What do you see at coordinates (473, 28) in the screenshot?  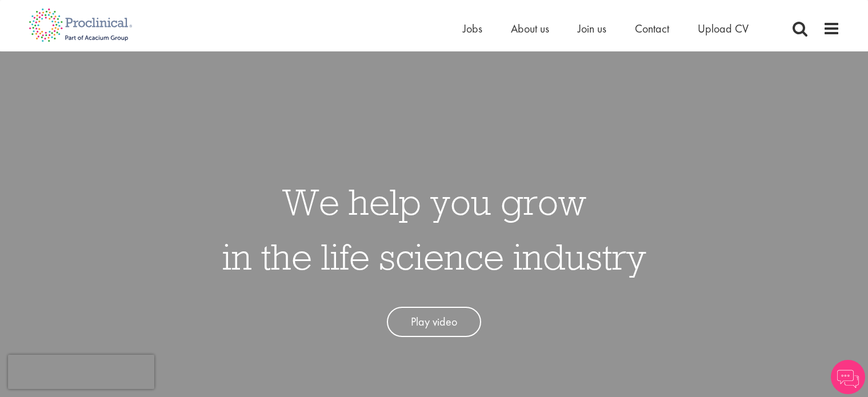 I see `span: Jobs` at bounding box center [473, 28].